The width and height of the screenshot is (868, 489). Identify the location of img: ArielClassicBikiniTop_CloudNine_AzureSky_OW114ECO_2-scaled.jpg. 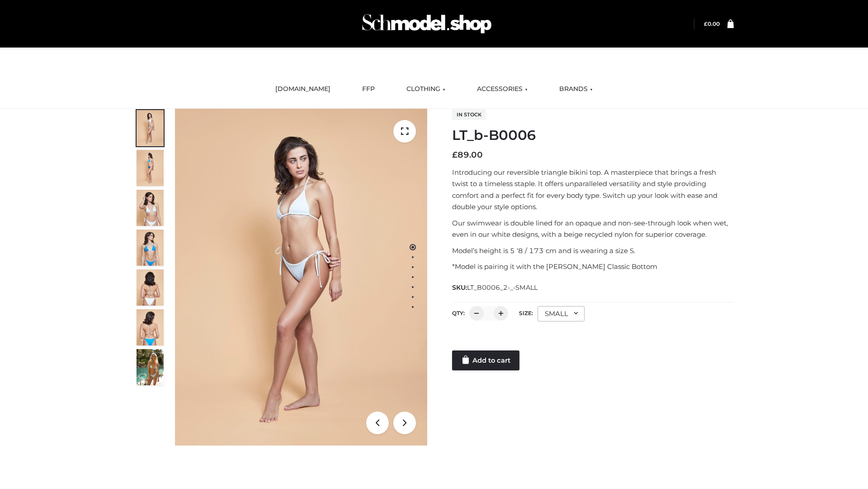
(150, 168).